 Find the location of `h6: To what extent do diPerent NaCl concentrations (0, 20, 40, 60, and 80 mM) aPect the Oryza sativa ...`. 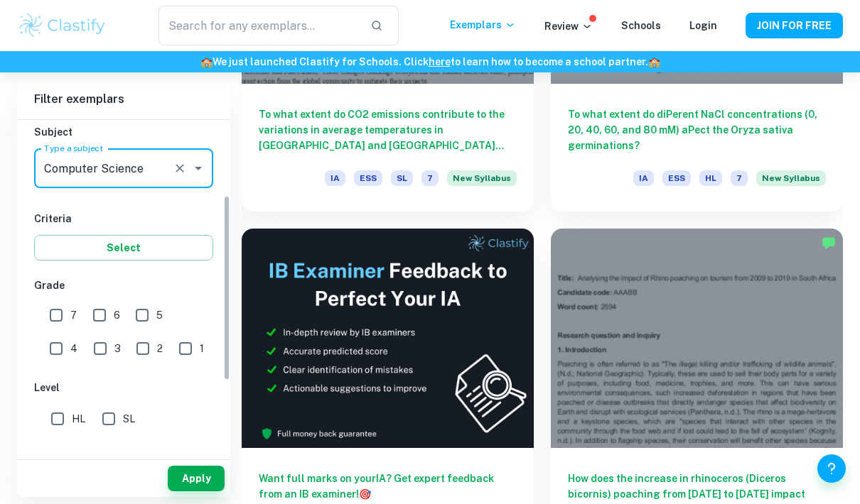

h6: To what extent do diPerent NaCl concentrations (0, 20, 40, 60, and 80 mM) aPect the Oryza sativa ... is located at coordinates (697, 130).